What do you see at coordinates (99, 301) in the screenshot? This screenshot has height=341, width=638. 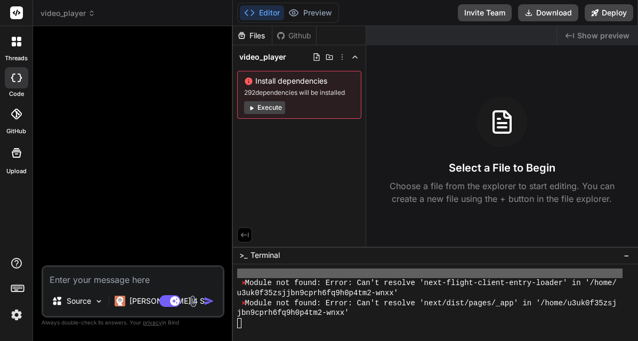 I see `img: Pick Models` at bounding box center [99, 301].